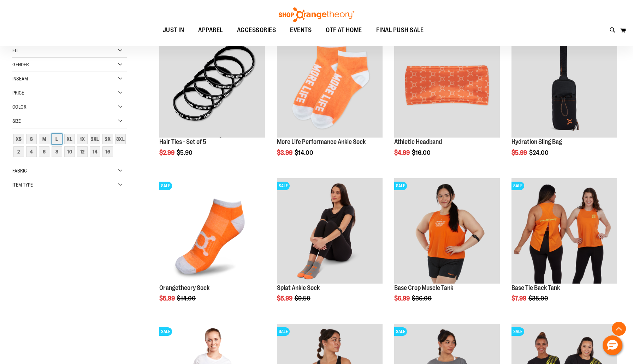  Describe the element at coordinates (330, 85) in the screenshot. I see `a: Product image for More Life Performance Ankle SockSALE` at that location.